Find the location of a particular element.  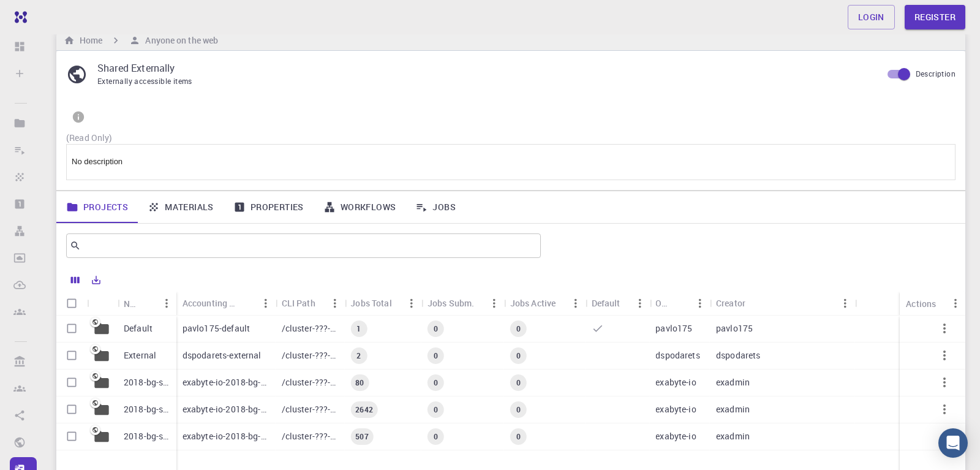

p: 2018-bg-study-phase-I is located at coordinates (147, 436).